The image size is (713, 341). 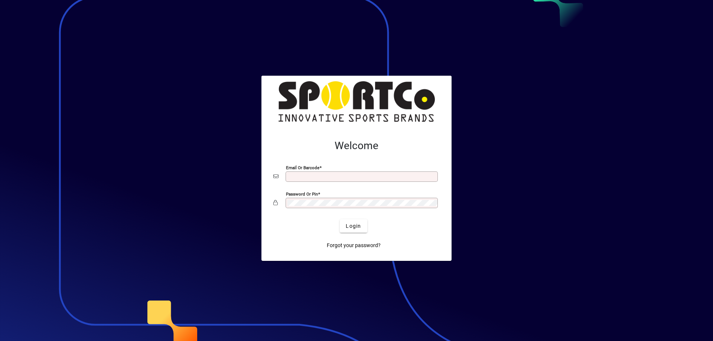 I want to click on h2: Welcome, so click(x=357, y=146).